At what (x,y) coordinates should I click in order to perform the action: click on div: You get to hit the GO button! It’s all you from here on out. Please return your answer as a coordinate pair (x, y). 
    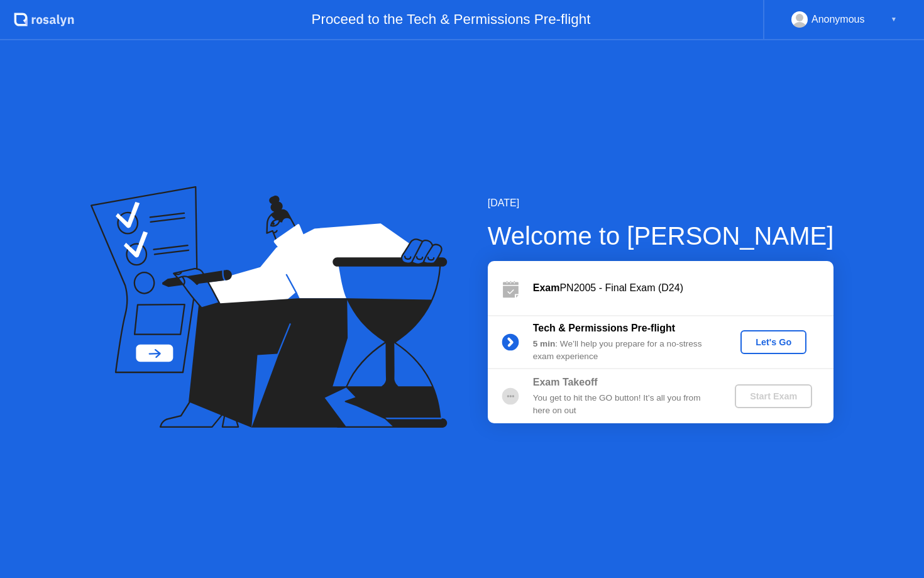
    Looking at the image, I should click on (624, 404).